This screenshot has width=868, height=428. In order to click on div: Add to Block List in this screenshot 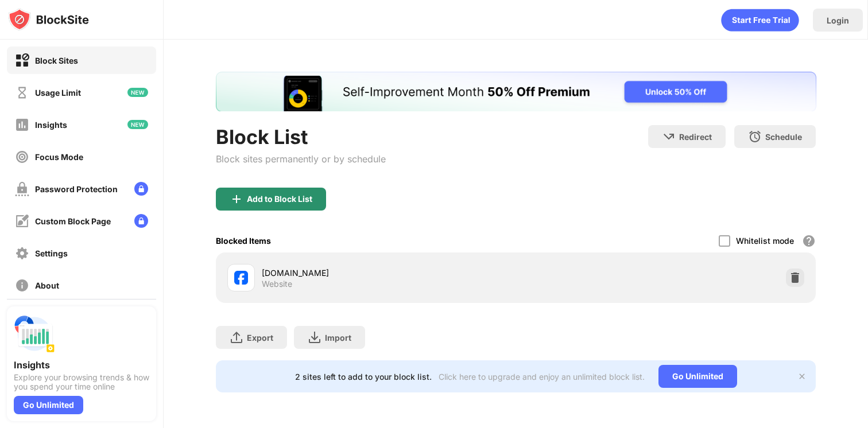, I will do `click(279, 199)`.